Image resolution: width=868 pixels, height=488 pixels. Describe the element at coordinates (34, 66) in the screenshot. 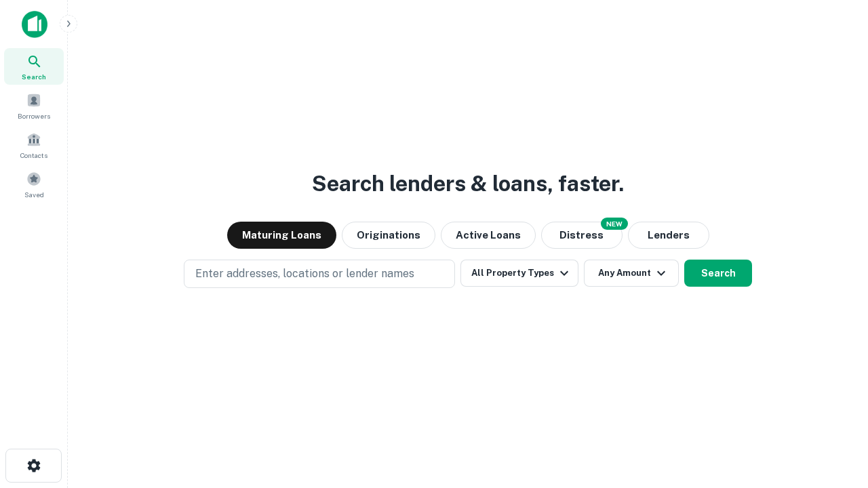

I see `a: Search` at that location.